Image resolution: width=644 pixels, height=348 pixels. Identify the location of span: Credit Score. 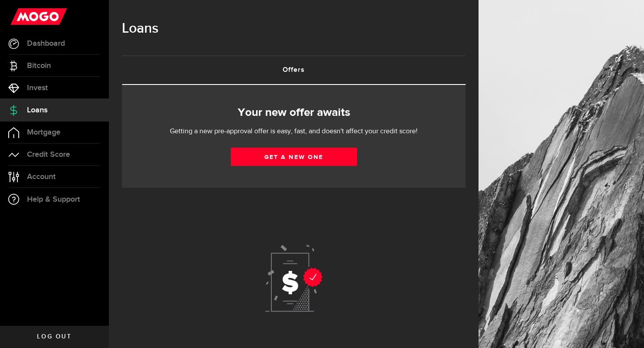
(48, 154).